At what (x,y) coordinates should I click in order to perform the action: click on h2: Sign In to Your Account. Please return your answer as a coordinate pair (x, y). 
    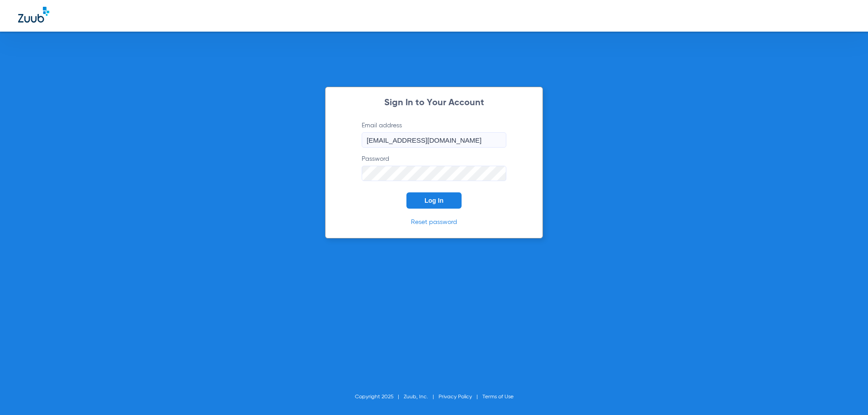
    Looking at the image, I should click on (434, 103).